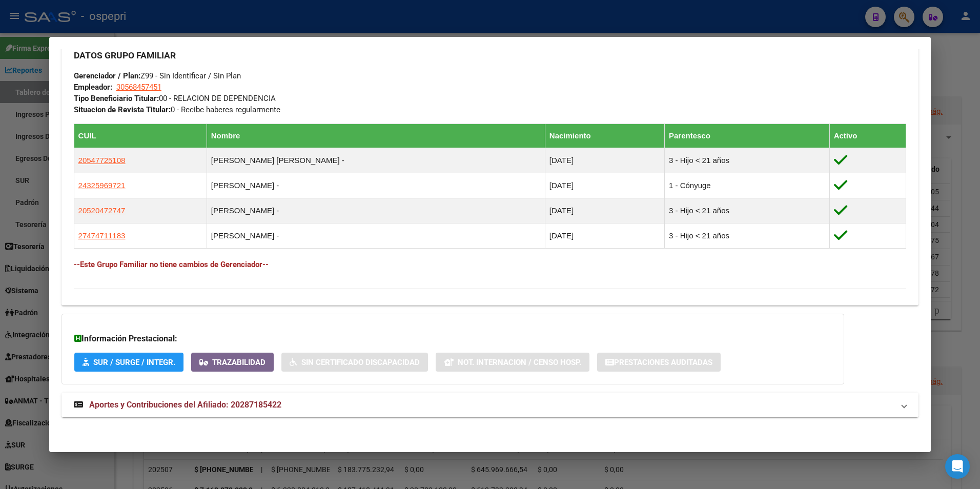 This screenshot has width=980, height=489. What do you see at coordinates (747, 135) in the screenshot?
I see `th: Parentesco` at bounding box center [747, 135].